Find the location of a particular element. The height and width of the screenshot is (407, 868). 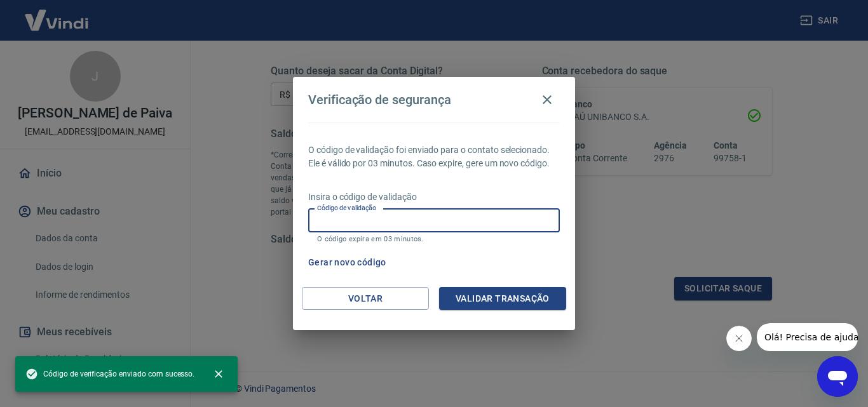

label: Código de validação is located at coordinates (346, 208).